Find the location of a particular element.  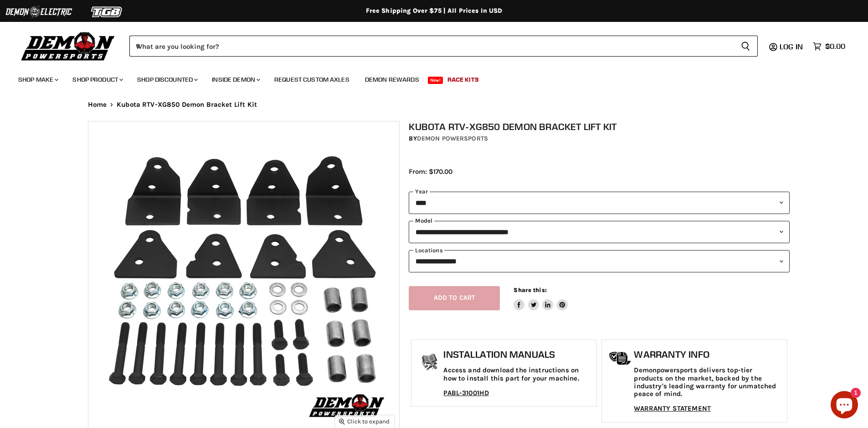

a: Home is located at coordinates (98, 105).